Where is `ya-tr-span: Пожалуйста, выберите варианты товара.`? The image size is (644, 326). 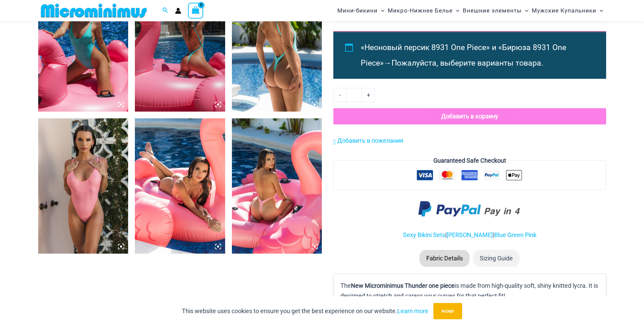 ya-tr-span: Пожалуйста, выберите варианты товара. is located at coordinates (467, 63).